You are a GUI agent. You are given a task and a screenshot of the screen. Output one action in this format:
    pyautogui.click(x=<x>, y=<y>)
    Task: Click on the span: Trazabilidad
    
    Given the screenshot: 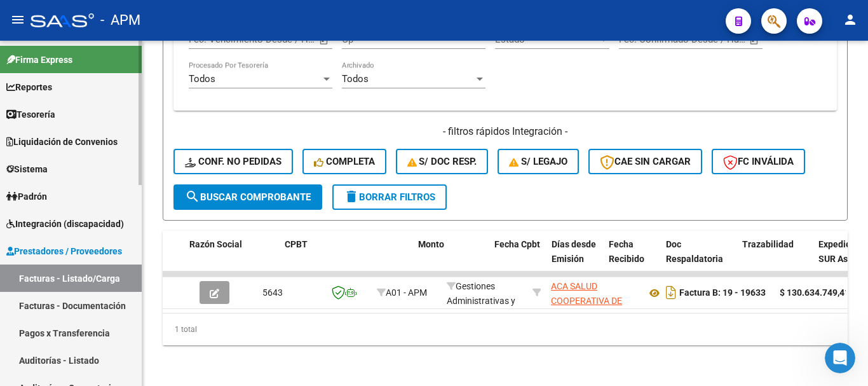 What is the action you would take?
    pyautogui.click(x=767, y=244)
    